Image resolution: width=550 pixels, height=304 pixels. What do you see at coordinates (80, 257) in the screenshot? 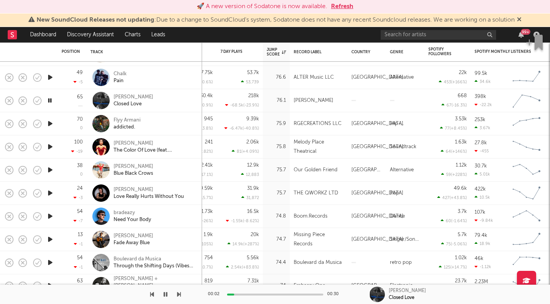
I see `div: 54` at bounding box center [80, 257].